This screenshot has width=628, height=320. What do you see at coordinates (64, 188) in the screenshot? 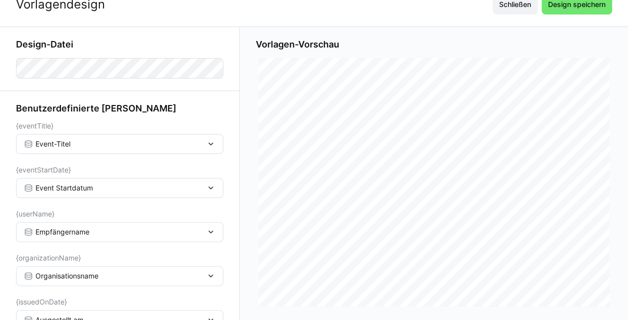
I see `span: Event Startdatum` at bounding box center [64, 188].